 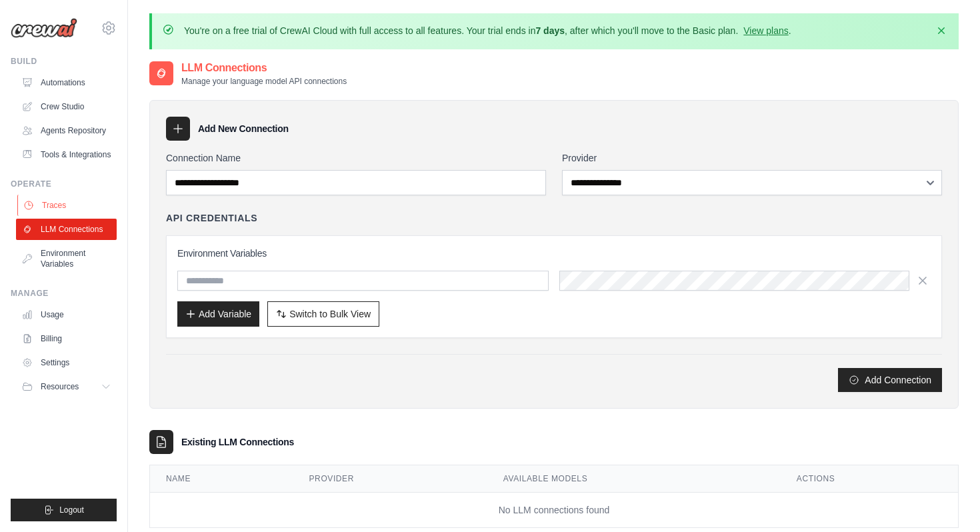 I want to click on a: Usage, so click(x=66, y=315).